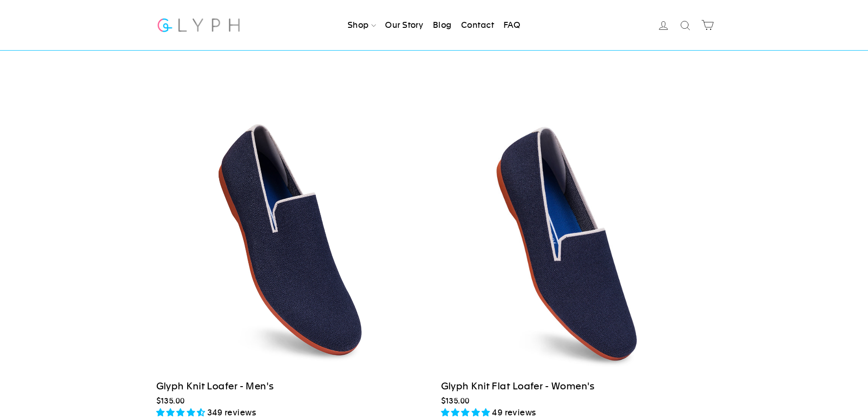 Image resolution: width=868 pixels, height=419 pixels. Describe the element at coordinates (477, 25) in the screenshot. I see `a: Contact` at that location.